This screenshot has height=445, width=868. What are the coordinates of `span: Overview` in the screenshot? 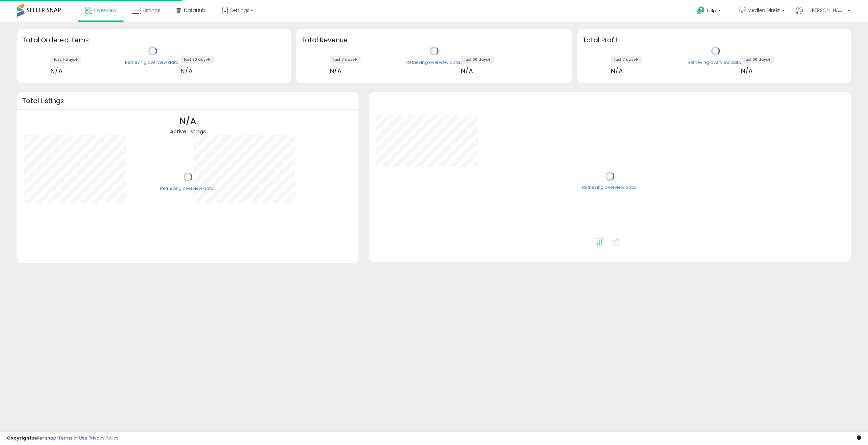 It's located at (105, 10).